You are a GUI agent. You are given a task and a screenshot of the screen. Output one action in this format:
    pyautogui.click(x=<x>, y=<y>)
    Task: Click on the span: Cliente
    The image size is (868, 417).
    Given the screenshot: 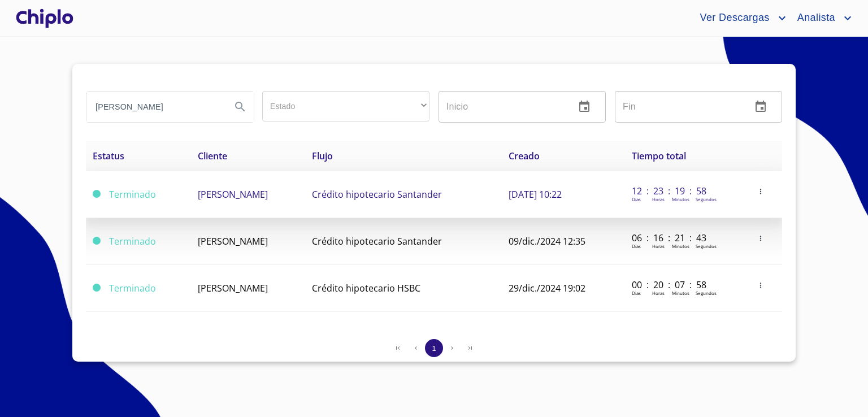 What is the action you would take?
    pyautogui.click(x=213, y=156)
    